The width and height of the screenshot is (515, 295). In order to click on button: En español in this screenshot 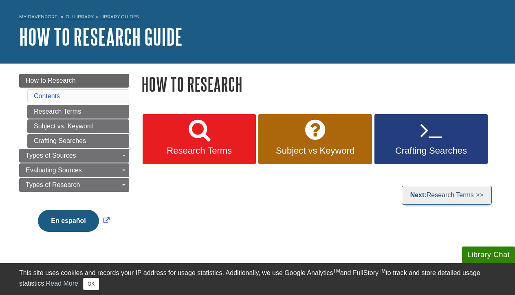, I will do `click(68, 221)`.